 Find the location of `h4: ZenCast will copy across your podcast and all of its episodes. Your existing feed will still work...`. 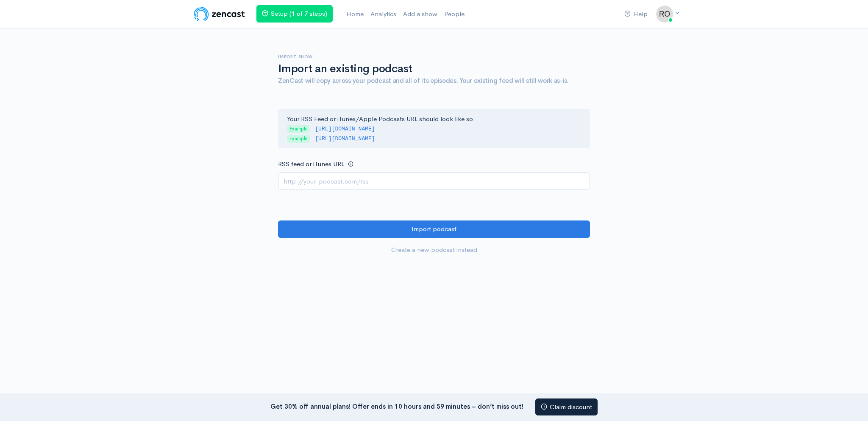

h4: ZenCast will copy across your podcast and all of its episodes. Your existing feed will still work... is located at coordinates (434, 81).